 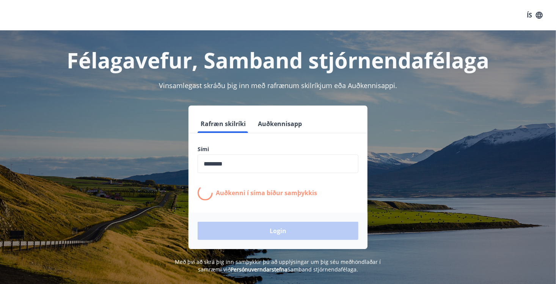 What do you see at coordinates (266, 193) in the screenshot?
I see `p: Auðkenni í síma bíður samþykkis` at bounding box center [266, 193].